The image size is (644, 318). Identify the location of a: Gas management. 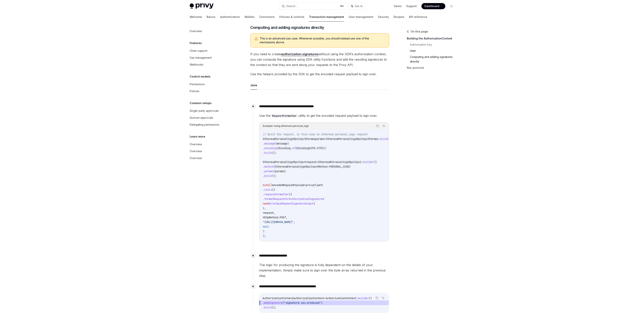
(211, 58).